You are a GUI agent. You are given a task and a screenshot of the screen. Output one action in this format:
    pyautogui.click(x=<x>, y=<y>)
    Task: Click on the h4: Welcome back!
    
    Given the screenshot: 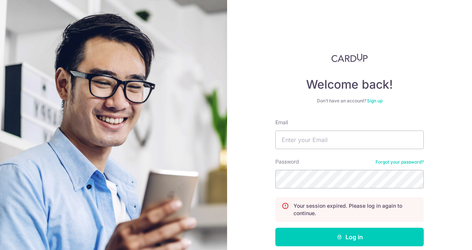 What is the action you would take?
    pyautogui.click(x=349, y=85)
    